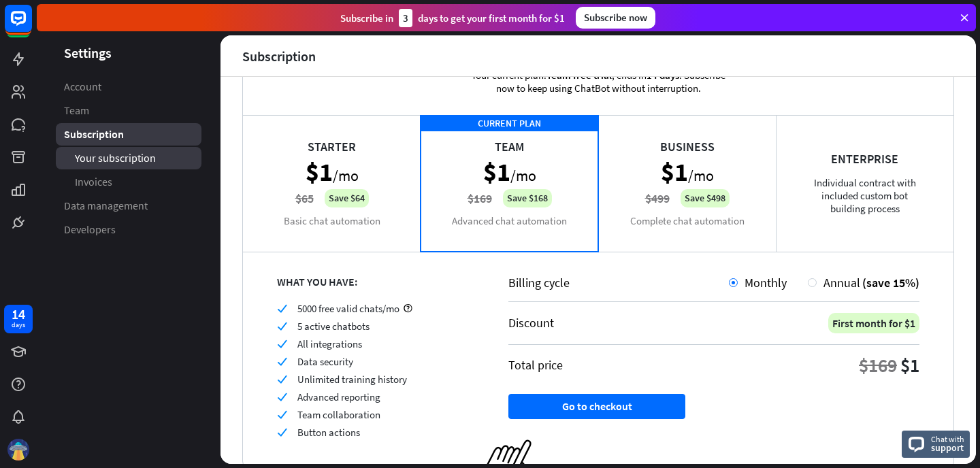  What do you see at coordinates (339, 415) in the screenshot?
I see `span: Team collaboration` at bounding box center [339, 415].